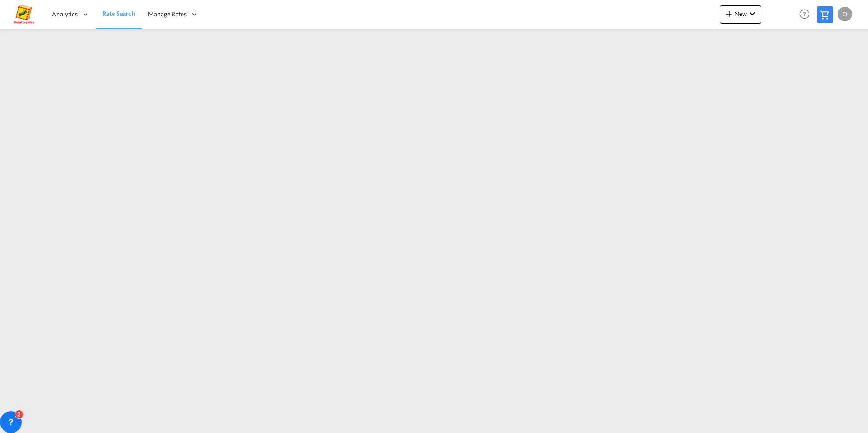  I want to click on md-icon: icon-chevron-down, so click(752, 14).